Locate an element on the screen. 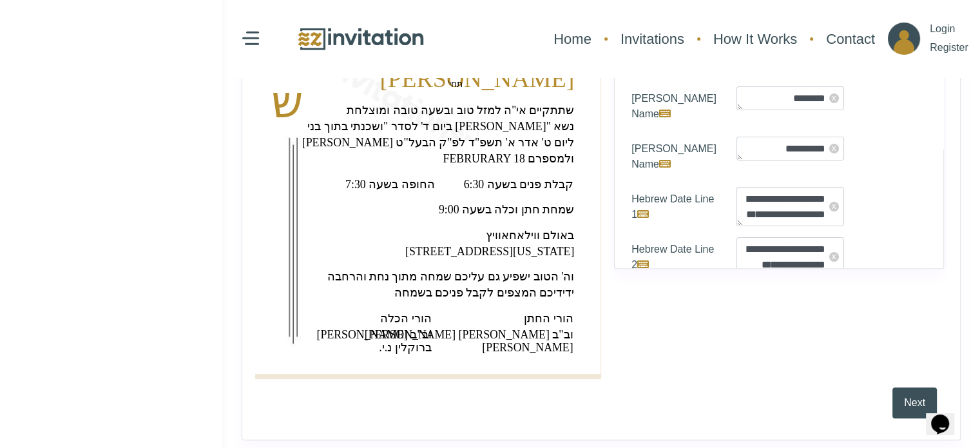 The width and height of the screenshot is (980, 448). text: ‏ש‏ is located at coordinates (287, 102).